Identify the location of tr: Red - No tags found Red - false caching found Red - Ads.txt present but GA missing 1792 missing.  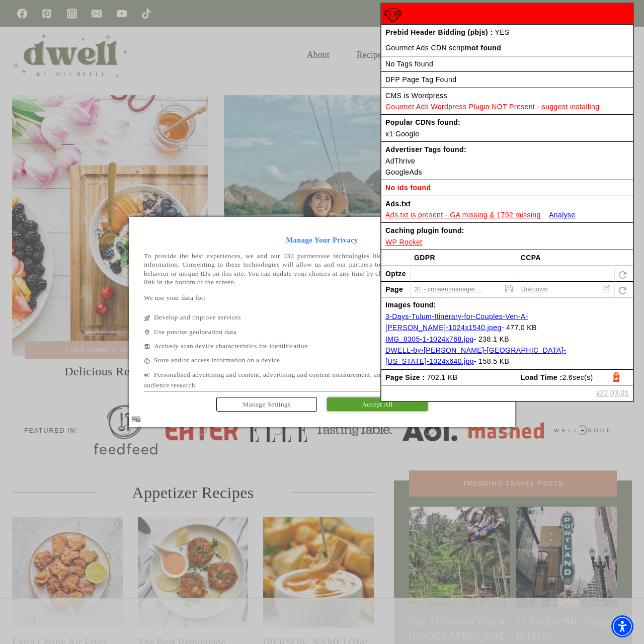
(507, 14).